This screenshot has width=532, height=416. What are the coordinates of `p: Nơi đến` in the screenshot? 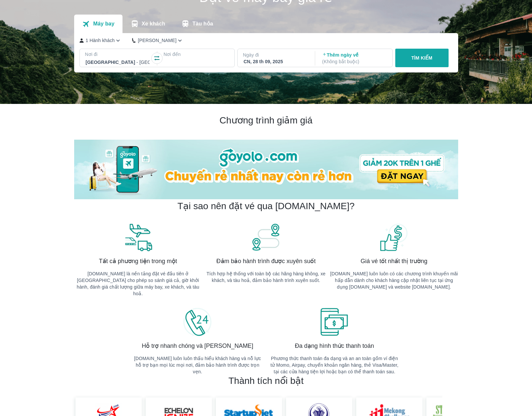 It's located at (196, 54).